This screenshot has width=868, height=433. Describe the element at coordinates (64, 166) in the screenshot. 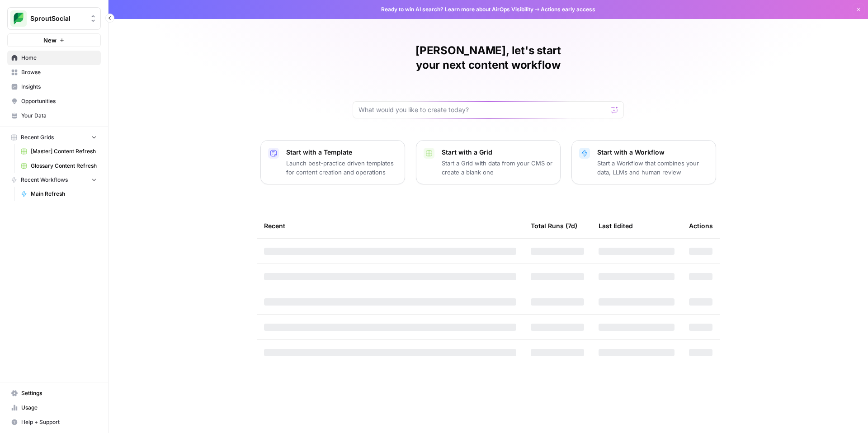

I see `span: Glossary Content Refresh` at that location.